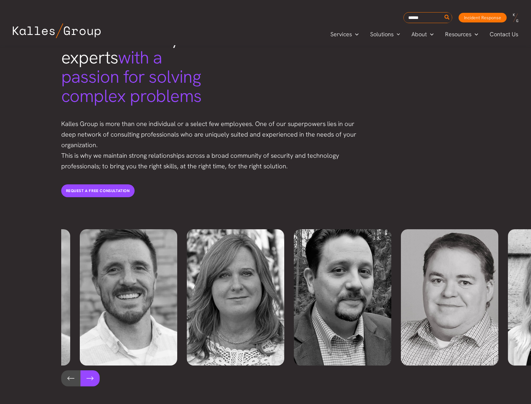  What do you see at coordinates (98, 191) in the screenshot?
I see `a: Request a free consultation` at bounding box center [98, 191].